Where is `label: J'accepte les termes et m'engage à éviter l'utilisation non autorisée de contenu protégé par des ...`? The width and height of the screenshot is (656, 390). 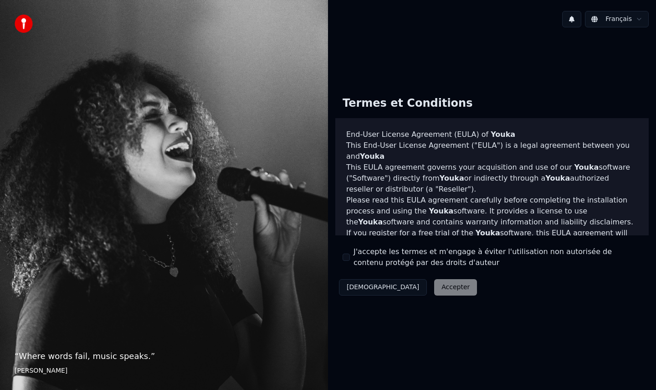
label: J'accepte les termes et m'engage à éviter l'utilisation non autorisée de contenu protégé par des ... is located at coordinates (497, 257).